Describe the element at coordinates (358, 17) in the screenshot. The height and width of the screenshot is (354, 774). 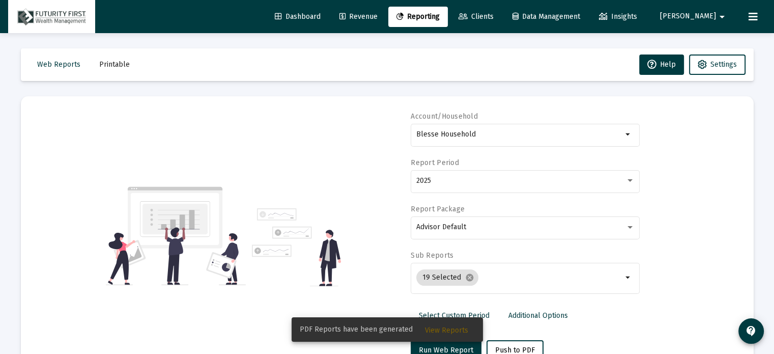
I see `a: Revenue` at that location.